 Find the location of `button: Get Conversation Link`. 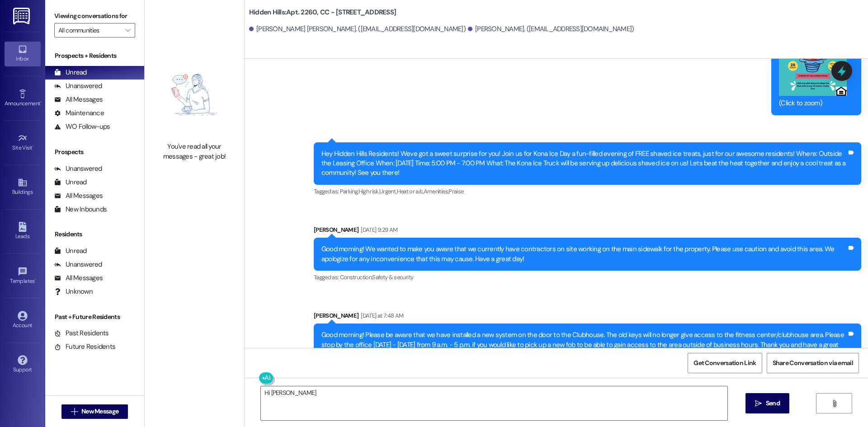

button: Get Conversation Link is located at coordinates (725, 363).